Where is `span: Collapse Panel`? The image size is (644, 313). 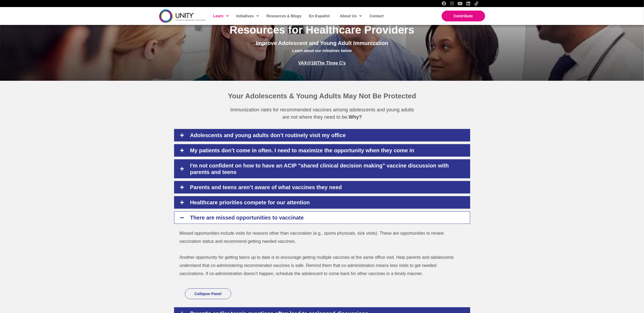
span: Collapse Panel is located at coordinates (208, 294).